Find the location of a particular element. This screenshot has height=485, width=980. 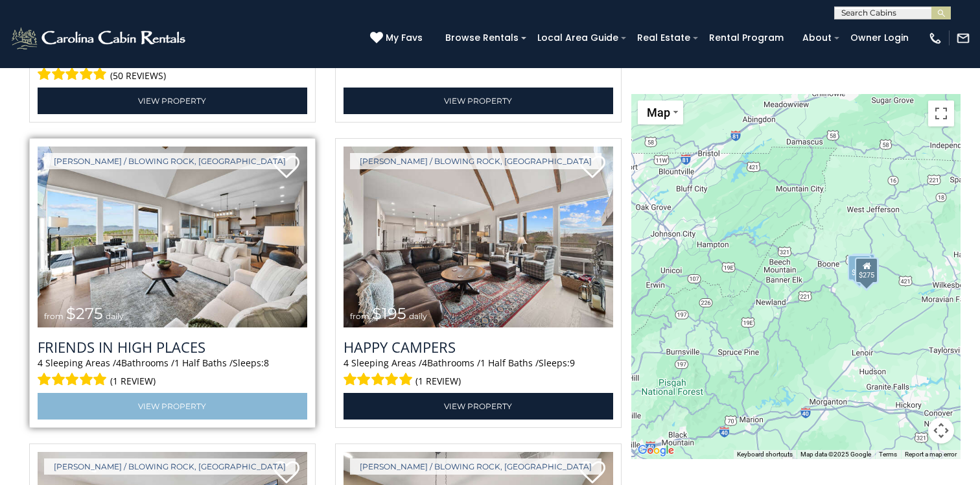

a: Happy Campers is located at coordinates (478, 347).